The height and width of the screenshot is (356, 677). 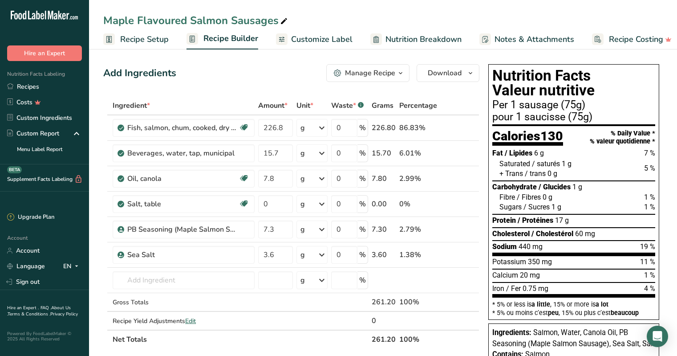 What do you see at coordinates (511, 207) in the screenshot?
I see `span: Sugars` at bounding box center [511, 207].